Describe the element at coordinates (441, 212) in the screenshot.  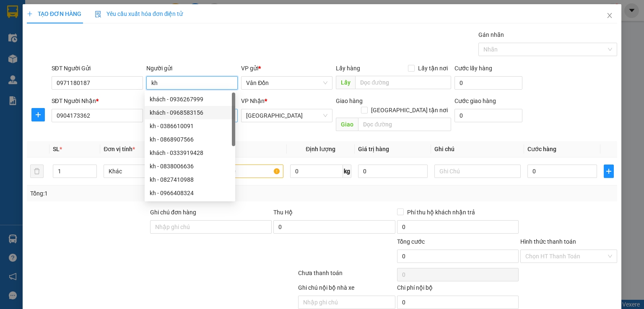
I see `span: Phí thu hộ khách nhận trả` at that location.